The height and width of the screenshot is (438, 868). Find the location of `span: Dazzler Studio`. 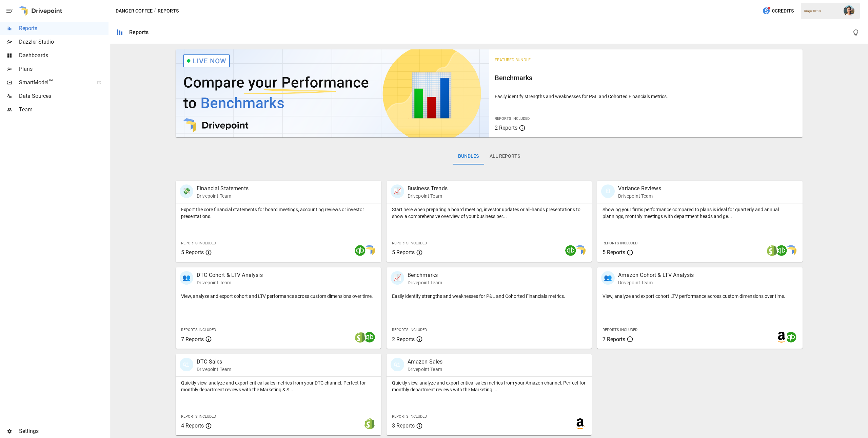

span: Dazzler Studio is located at coordinates (64, 42).